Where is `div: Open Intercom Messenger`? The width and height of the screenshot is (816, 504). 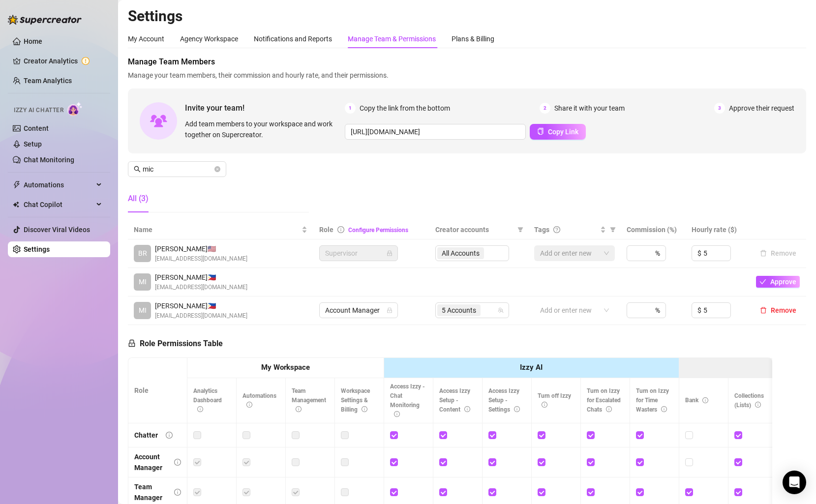 div: Open Intercom Messenger is located at coordinates (795, 482).